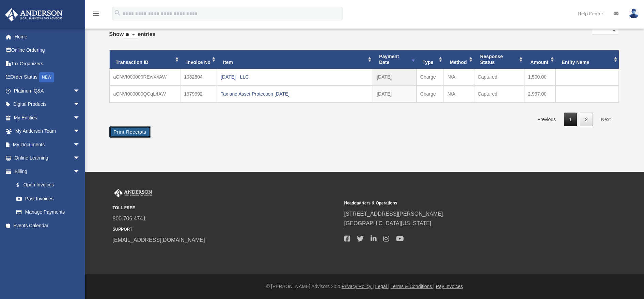 The height and width of the screenshot is (299, 644). I want to click on label: Show entries, so click(132, 38).